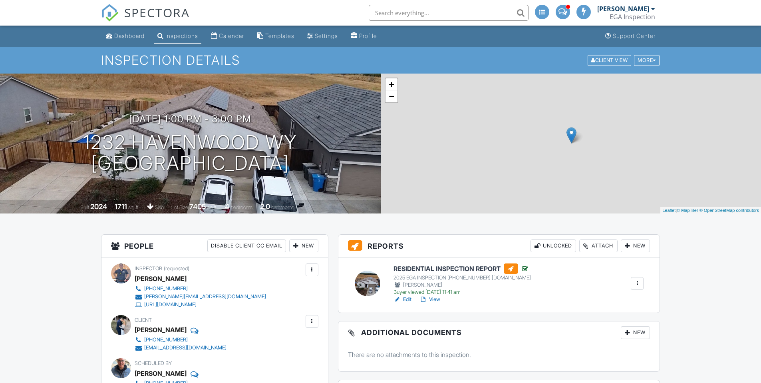  I want to click on span: (requested), so click(177, 268).